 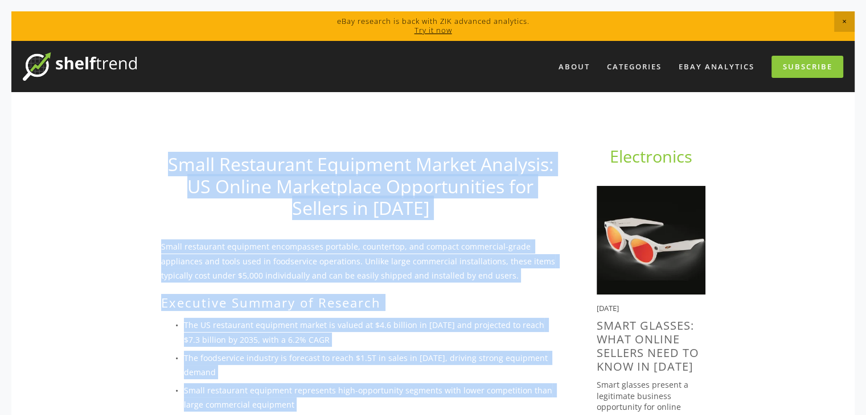 I want to click on p: Small restaurant equipment represents high-opportunity segments with lower competition than large..., so click(x=372, y=398).